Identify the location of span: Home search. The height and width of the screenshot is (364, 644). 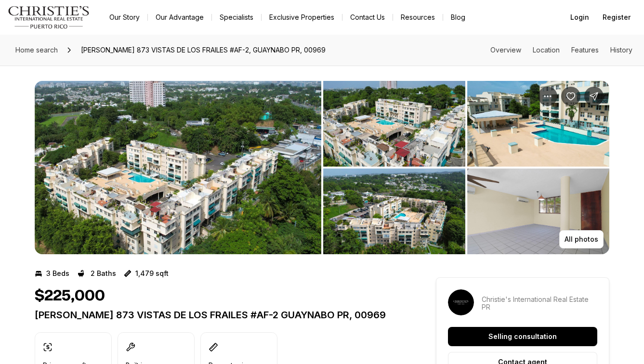
(37, 50).